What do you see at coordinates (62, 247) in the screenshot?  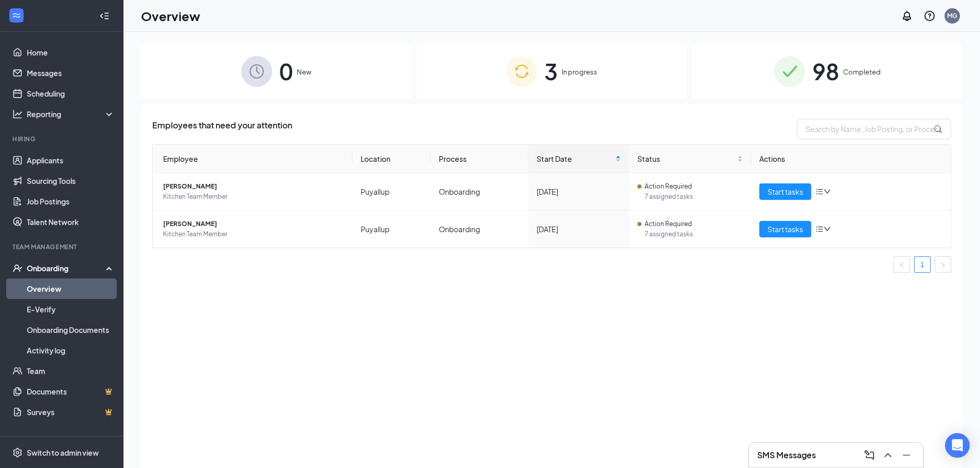 I see `div: Team Management` at bounding box center [62, 247].